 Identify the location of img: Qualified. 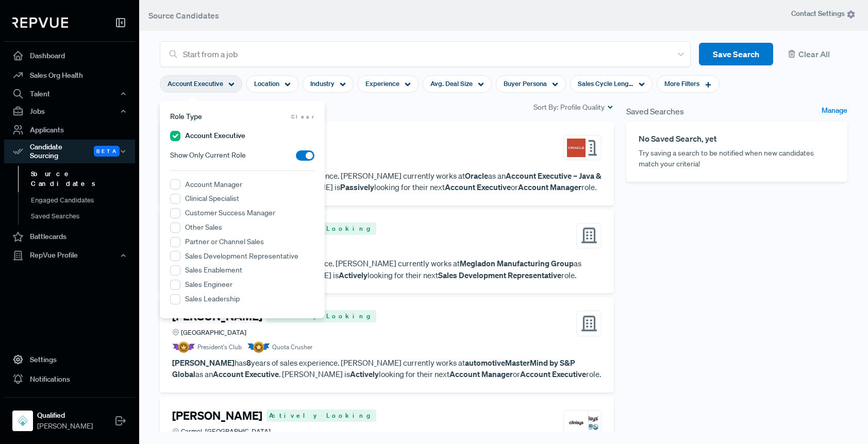
(23, 421).